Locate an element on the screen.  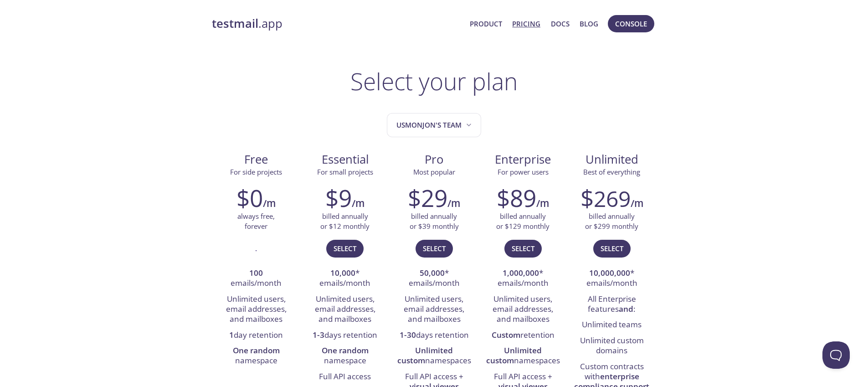
span: Usmonjon's team is located at coordinates (435, 125).